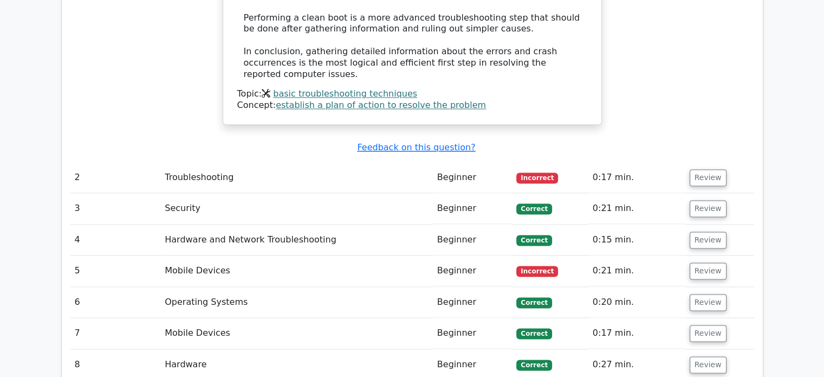 This screenshot has width=824, height=377. I want to click on td: 3, so click(115, 208).